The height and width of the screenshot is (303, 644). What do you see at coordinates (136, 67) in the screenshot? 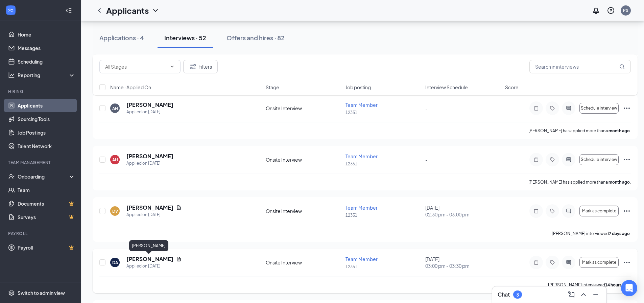
I see `input: All Stages` at bounding box center [136, 67].